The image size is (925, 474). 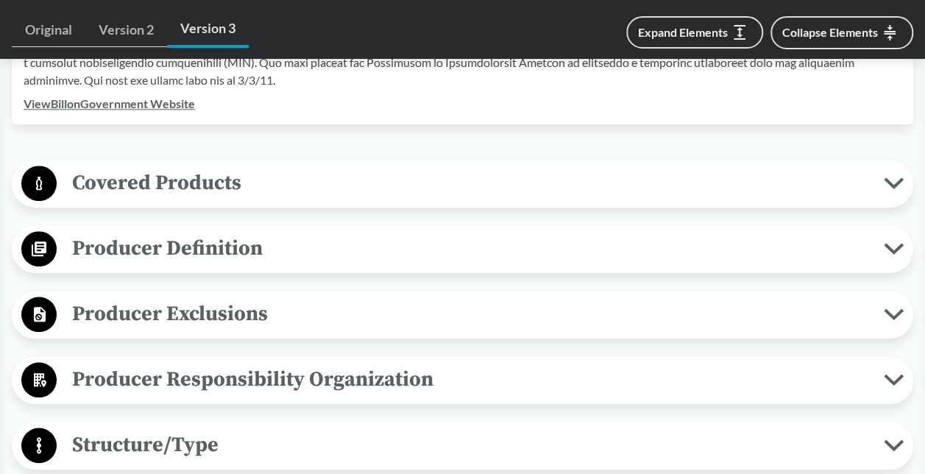 What do you see at coordinates (109, 103) in the screenshot?
I see `a: ViewBillonGovernment Website` at bounding box center [109, 103].